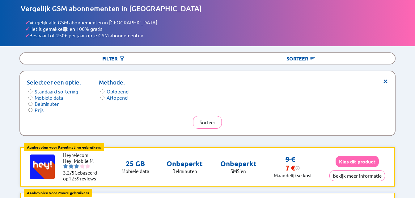 Image resolution: width=415 pixels, height=198 pixels. I want to click on b: Aanbevolen voor Regelmatige gebruikers, so click(64, 147).